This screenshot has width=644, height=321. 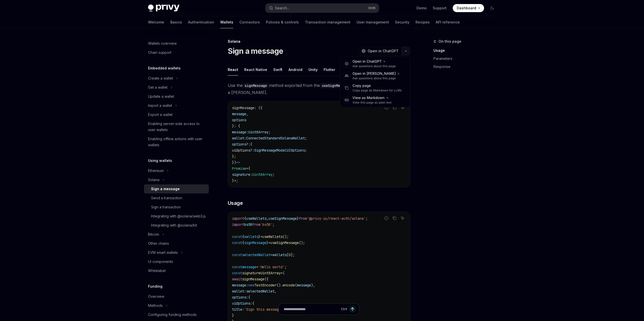 What do you see at coordinates (238, 218) in the screenshot?
I see `span: import` at bounding box center [238, 218].